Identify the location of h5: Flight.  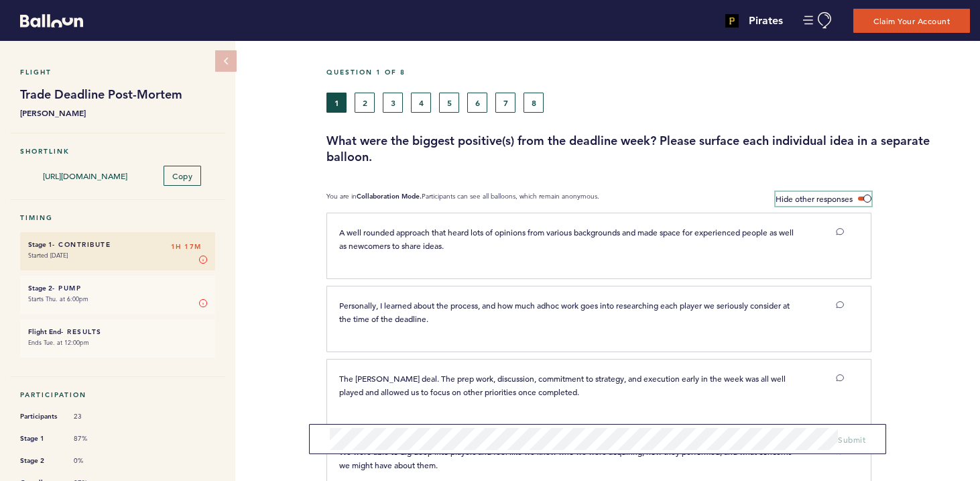
(118, 72).